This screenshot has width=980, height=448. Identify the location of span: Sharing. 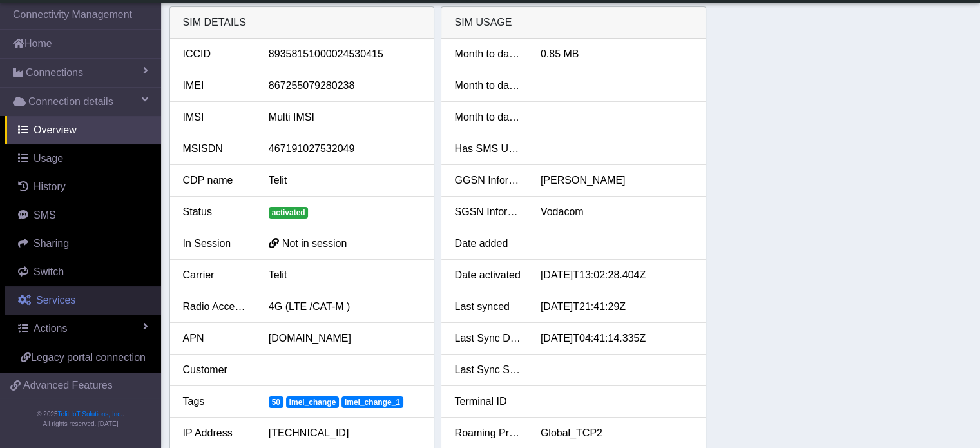
(51, 243).